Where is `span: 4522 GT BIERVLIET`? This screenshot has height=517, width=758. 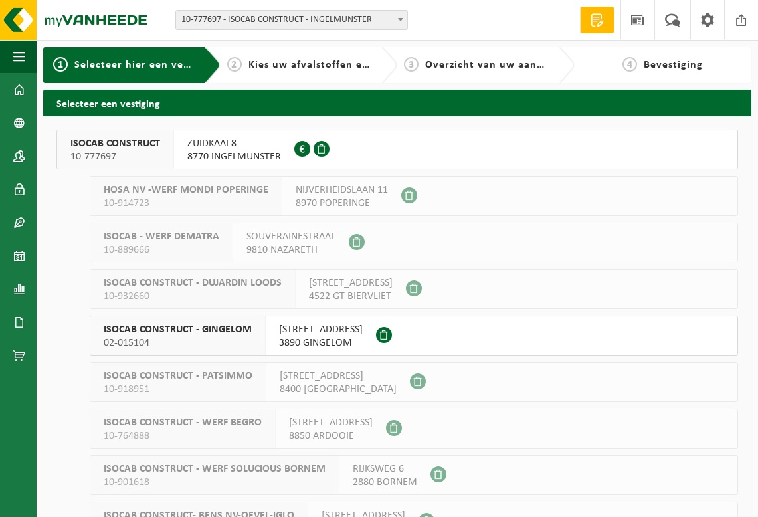
span: 4522 GT BIERVLIET is located at coordinates (351, 296).